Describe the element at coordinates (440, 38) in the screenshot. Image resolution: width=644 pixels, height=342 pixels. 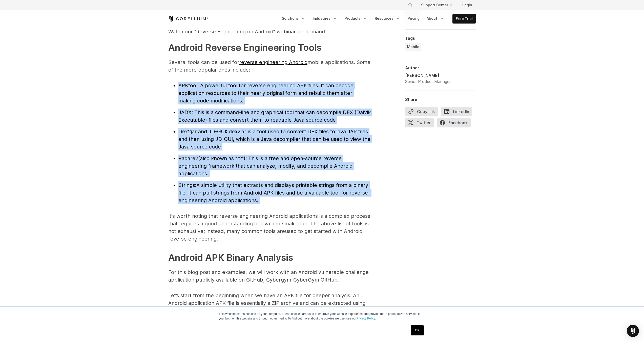
I see `div: Tags` at that location.